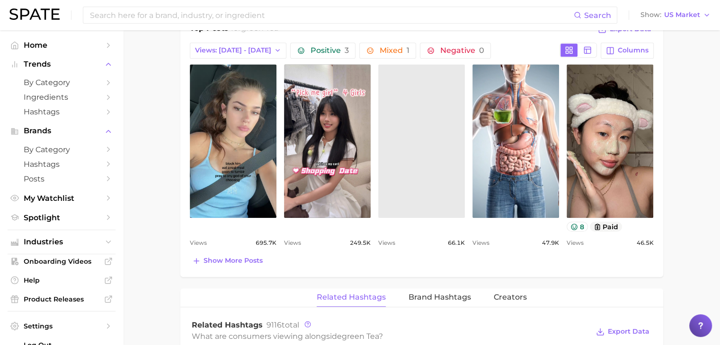 This screenshot has height=345, width=720. What do you see at coordinates (360, 243) in the screenshot?
I see `span: 249.5k` at bounding box center [360, 243].